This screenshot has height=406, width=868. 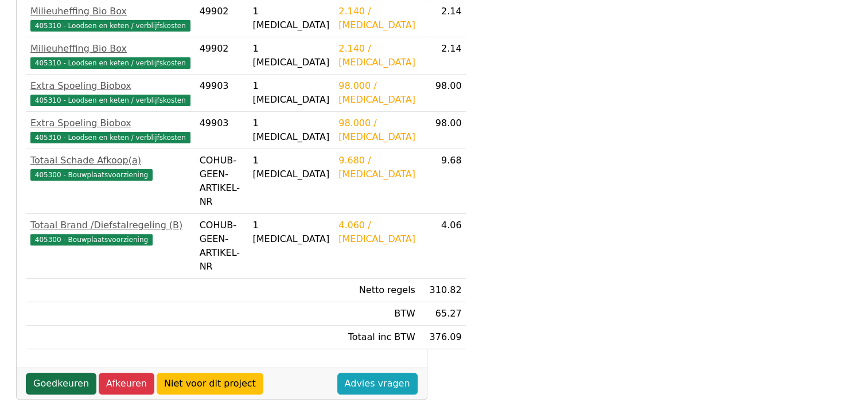 What do you see at coordinates (443, 314) in the screenshot?
I see `td: 65.27` at bounding box center [443, 314].